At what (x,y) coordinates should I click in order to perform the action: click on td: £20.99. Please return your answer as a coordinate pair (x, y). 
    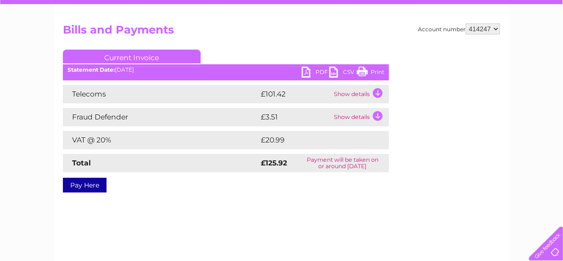
    Looking at the image, I should click on (314, 140).